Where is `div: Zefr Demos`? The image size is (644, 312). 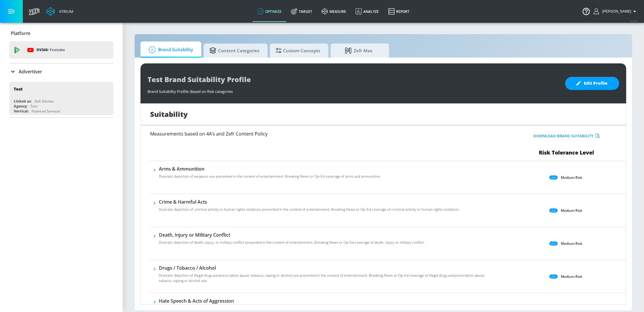 div: Zefr Demos is located at coordinates (44, 101).